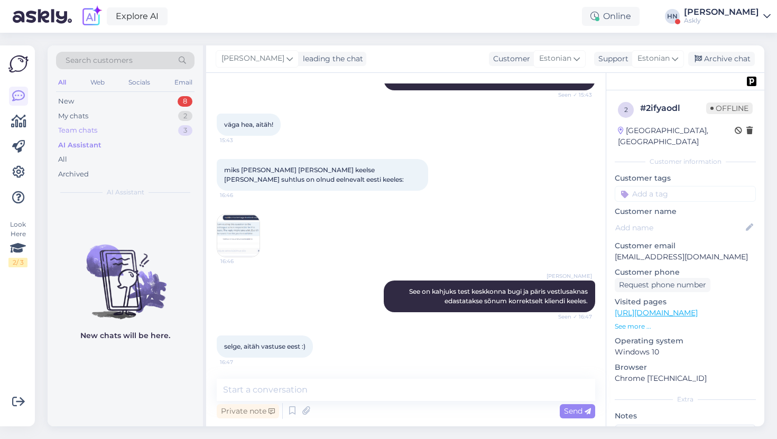 The height and width of the screenshot is (439, 777). What do you see at coordinates (722, 21) in the screenshot?
I see `div: Askly` at bounding box center [722, 21].